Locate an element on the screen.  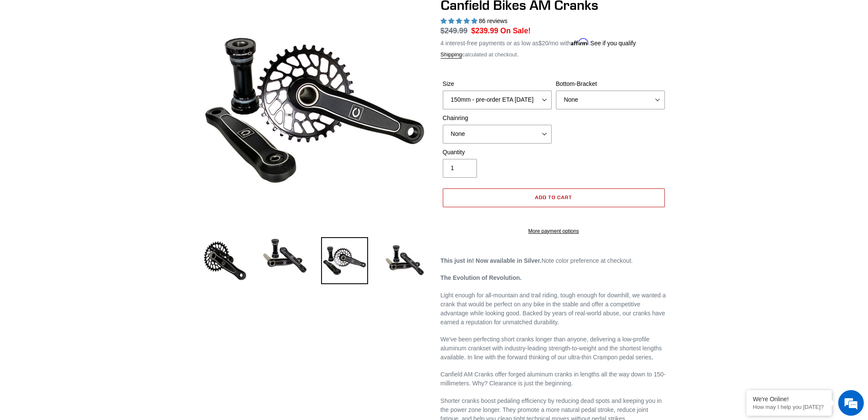
img: Load image into Gallery viewer, Canfield Cranks is located at coordinates (285, 256).